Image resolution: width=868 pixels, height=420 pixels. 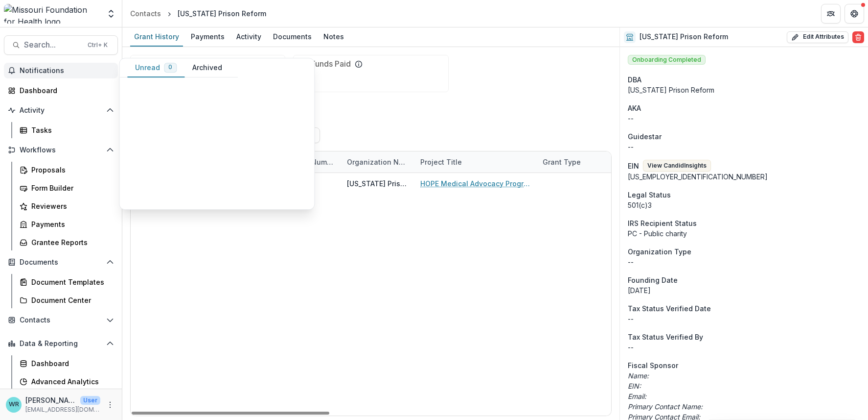 What do you see at coordinates (61, 70) in the screenshot?
I see `button: Notifications` at bounding box center [61, 70].